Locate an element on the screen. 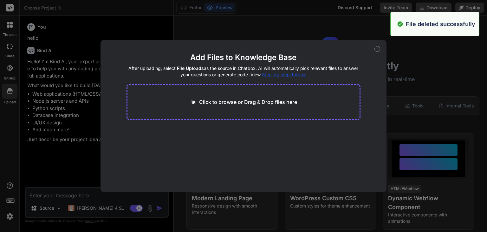 This screenshot has width=487, height=232. p: File deleted successfully is located at coordinates (441, 24).